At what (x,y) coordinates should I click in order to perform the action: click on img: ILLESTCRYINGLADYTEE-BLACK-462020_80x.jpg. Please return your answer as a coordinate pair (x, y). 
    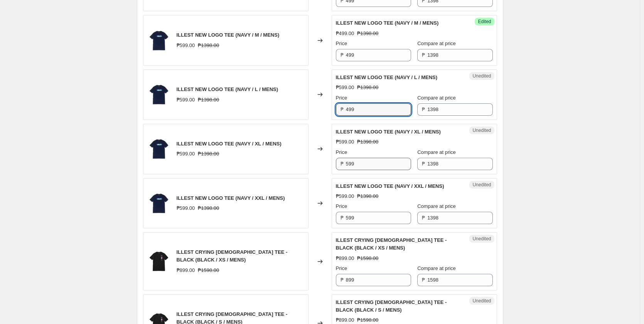
    Looking at the image, I should click on (159, 262).